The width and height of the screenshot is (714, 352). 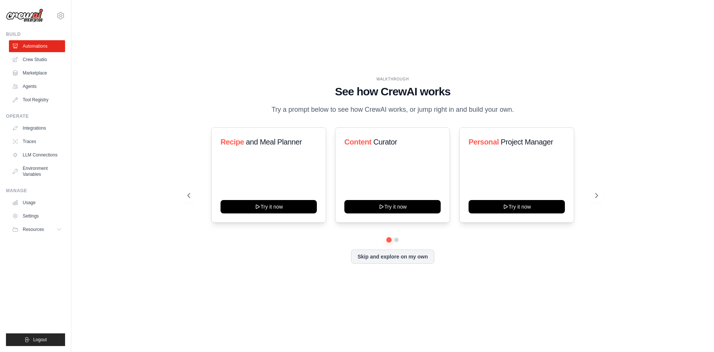 I want to click on span: Recipe, so click(x=232, y=142).